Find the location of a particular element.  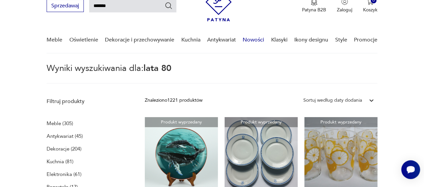

a: Meble (305) is located at coordinates (60, 124).